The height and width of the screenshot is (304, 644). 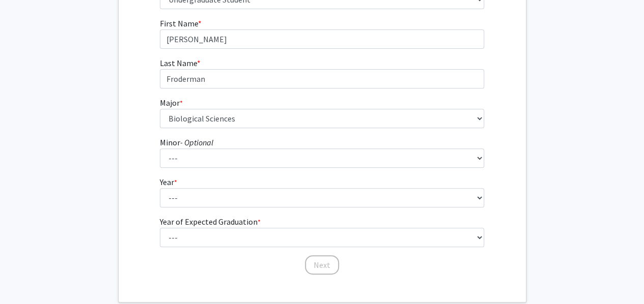 What do you see at coordinates (168, 182) in the screenshot?
I see `label: Year` at bounding box center [168, 182].